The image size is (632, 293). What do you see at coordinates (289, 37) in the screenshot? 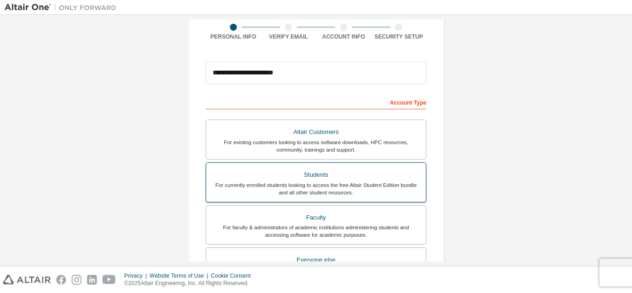
I see `div: Verify Email` at bounding box center [289, 37].